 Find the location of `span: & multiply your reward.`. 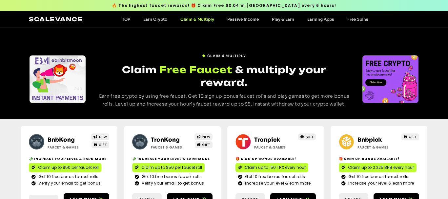

span: & multiply your reward. is located at coordinates (263, 76).